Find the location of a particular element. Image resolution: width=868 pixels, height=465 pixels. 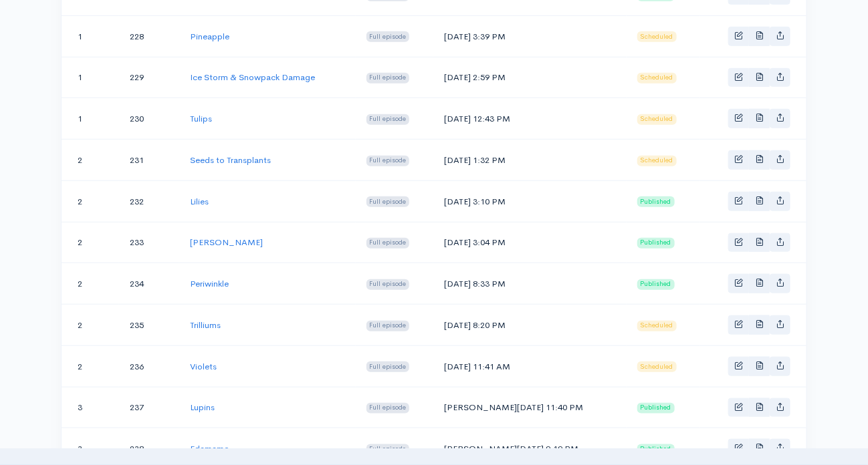

td: 232 is located at coordinates (149, 201).